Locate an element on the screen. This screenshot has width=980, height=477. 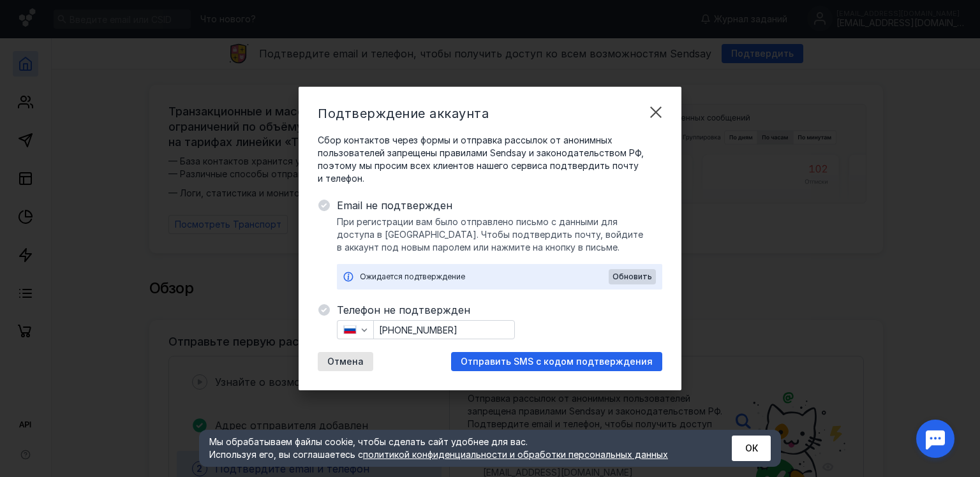
div: Мы обрабатываем файлы cookie, чтобы сделать сайт удобнее для вас. Используя его, вы соглашаетесь c is located at coordinates (455, 449).